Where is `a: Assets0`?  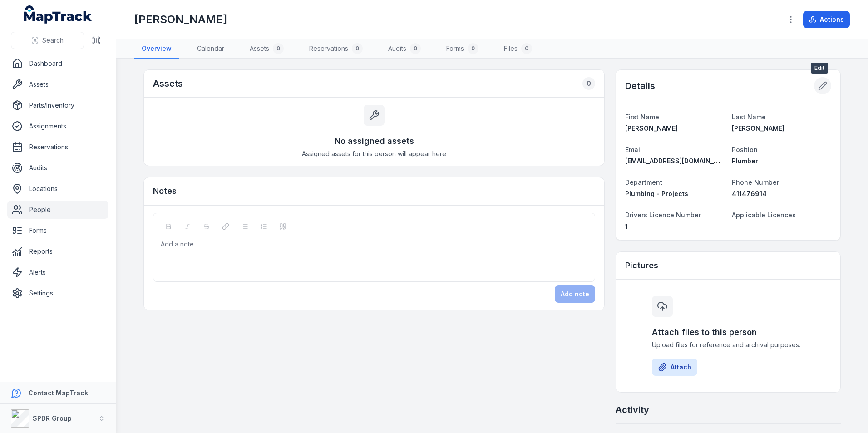 a: Assets0 is located at coordinates (267, 49).